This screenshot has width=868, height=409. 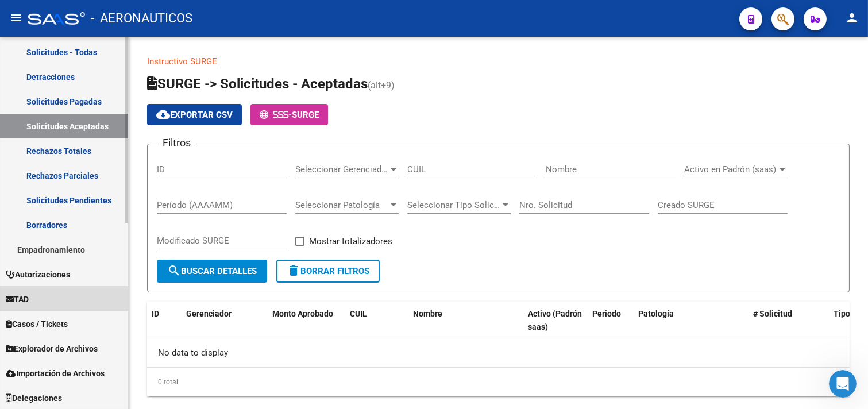 I want to click on datatable-header-cell: Patología, so click(x=691, y=320).